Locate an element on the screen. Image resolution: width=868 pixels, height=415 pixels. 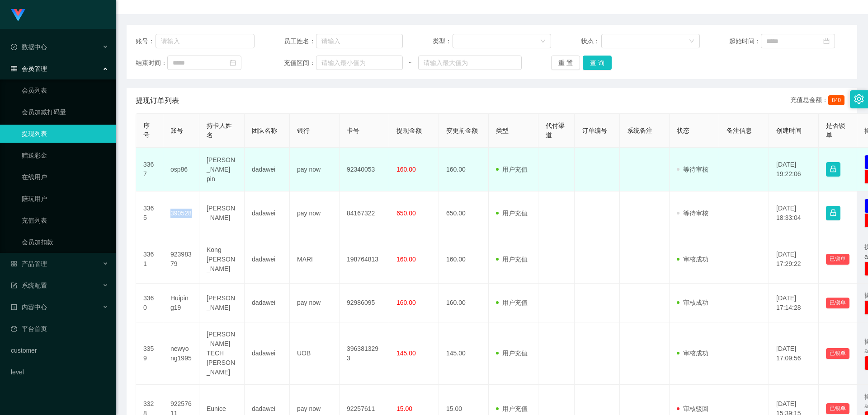
td: osp86 is located at coordinates (181, 170).